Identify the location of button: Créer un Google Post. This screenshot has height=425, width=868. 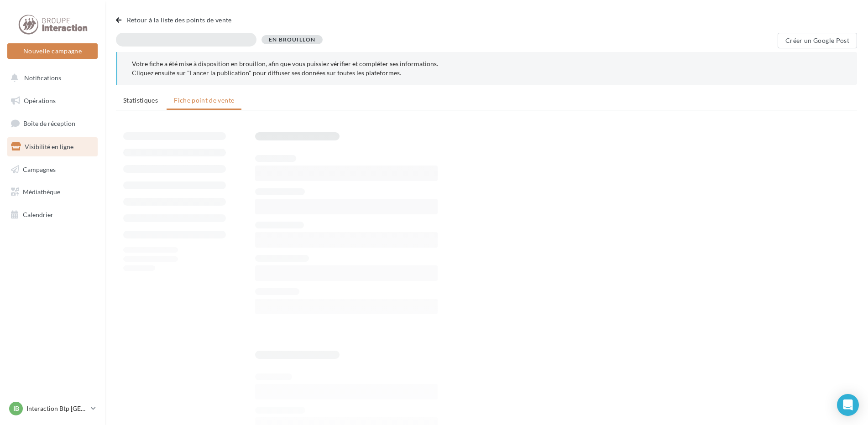
(818, 41).